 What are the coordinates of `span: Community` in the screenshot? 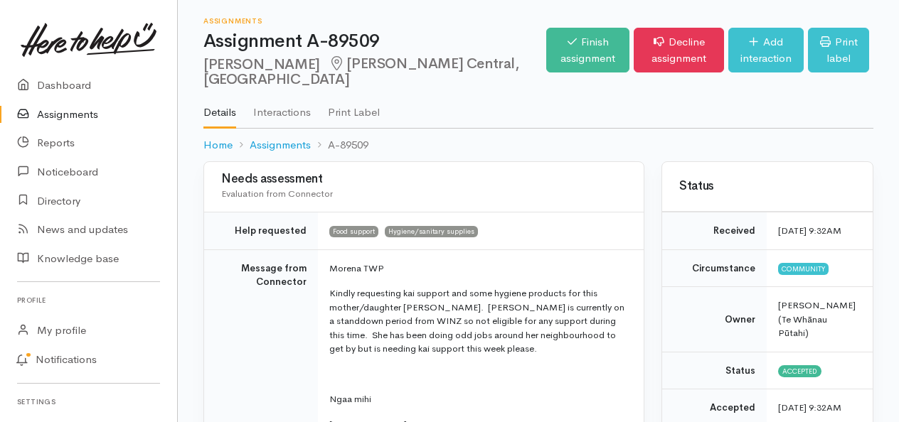 It's located at (803, 269).